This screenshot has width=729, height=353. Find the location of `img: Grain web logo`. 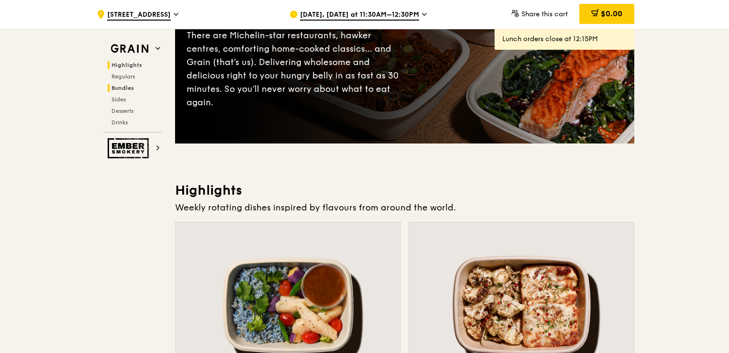

img: Grain web logo is located at coordinates (130, 49).